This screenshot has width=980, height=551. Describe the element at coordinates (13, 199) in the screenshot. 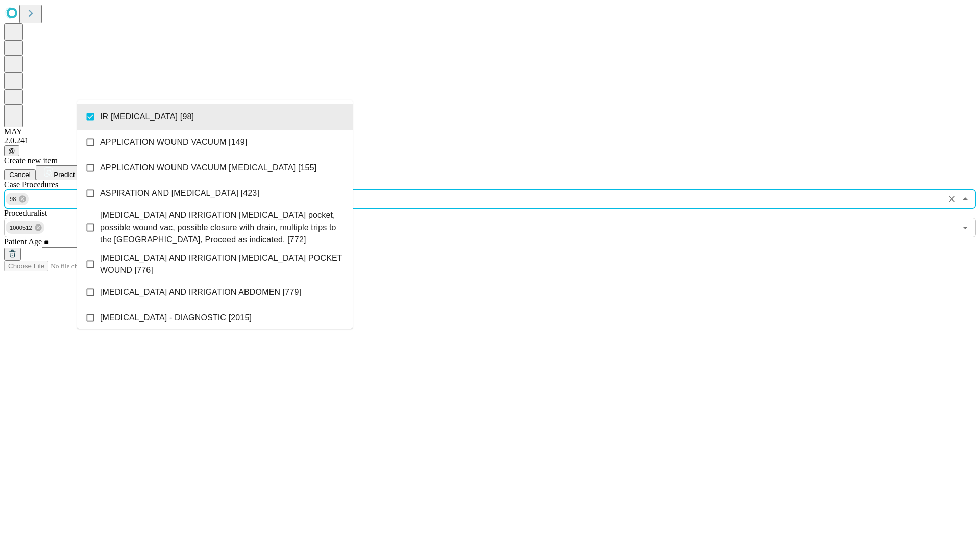

I see `span: 98` at that location.